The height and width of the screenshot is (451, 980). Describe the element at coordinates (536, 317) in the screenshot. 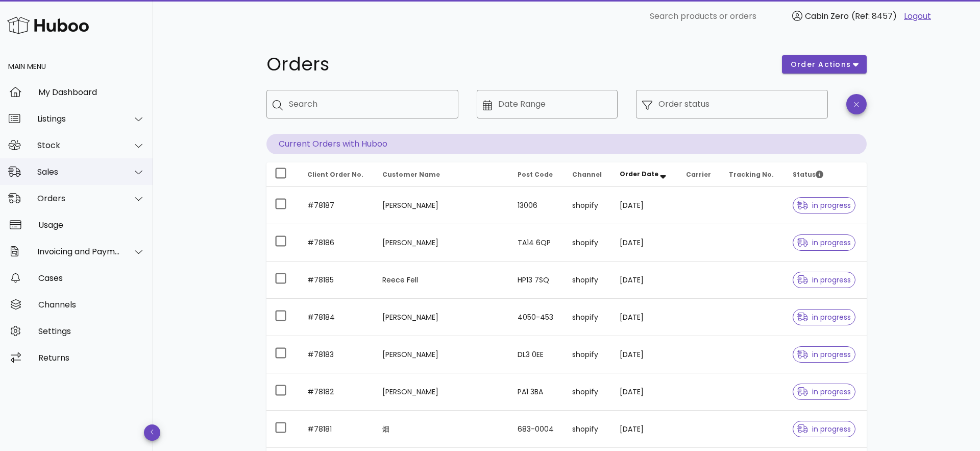

I see `td: 4050-453` at that location.